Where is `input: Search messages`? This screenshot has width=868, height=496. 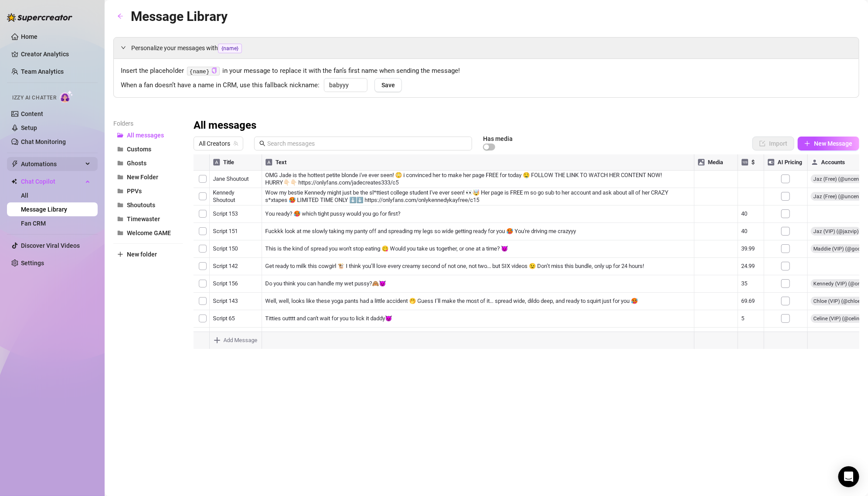
input: Search messages is located at coordinates (367, 144).